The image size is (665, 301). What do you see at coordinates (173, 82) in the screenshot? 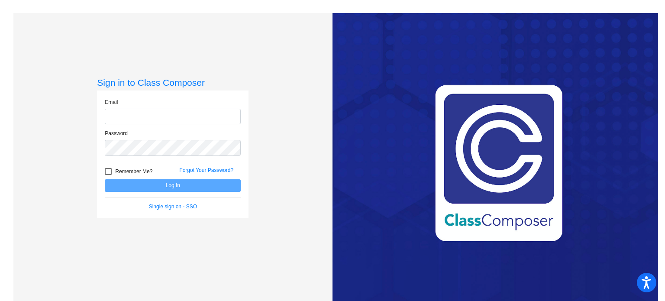
I see `h3: Sign in to Class Composer` at bounding box center [173, 82].